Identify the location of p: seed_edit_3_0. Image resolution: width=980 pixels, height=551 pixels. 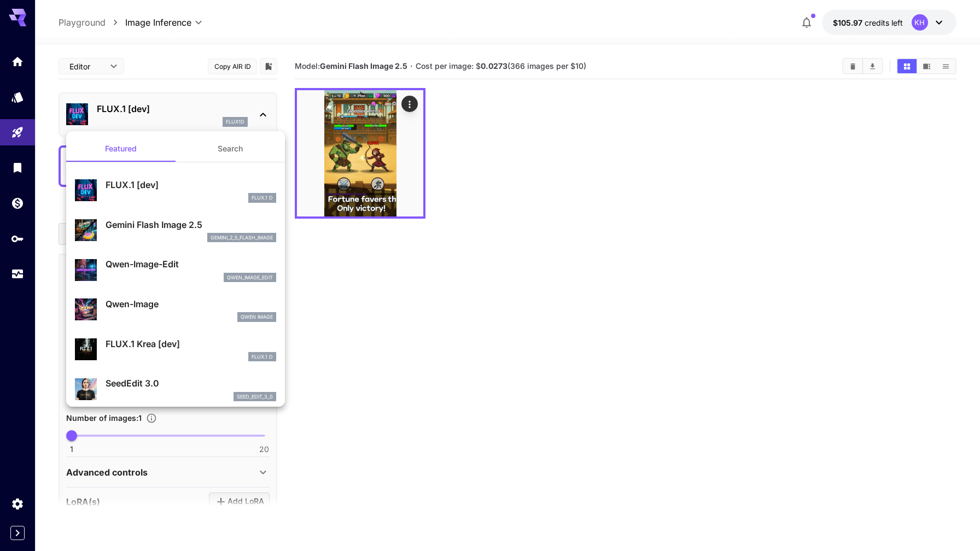
(255, 397).